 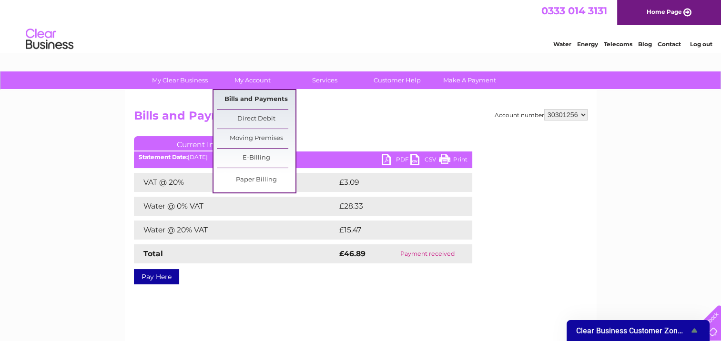 What do you see at coordinates (562, 44) in the screenshot?
I see `a: Water` at bounding box center [562, 44].